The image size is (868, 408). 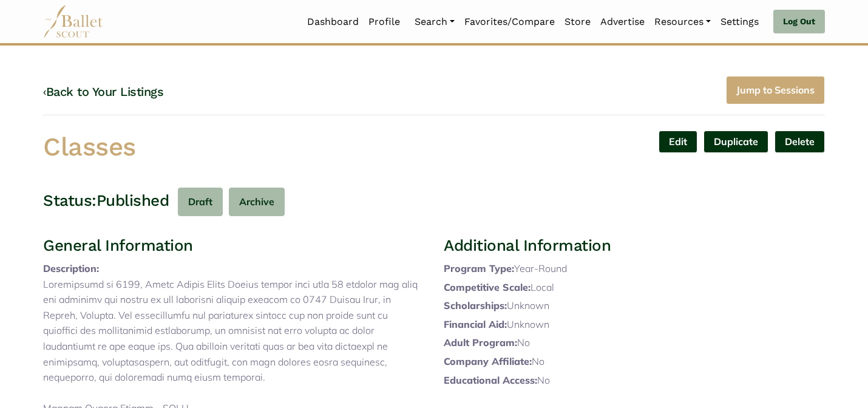 I want to click on span: Educational Access:, so click(x=491, y=380).